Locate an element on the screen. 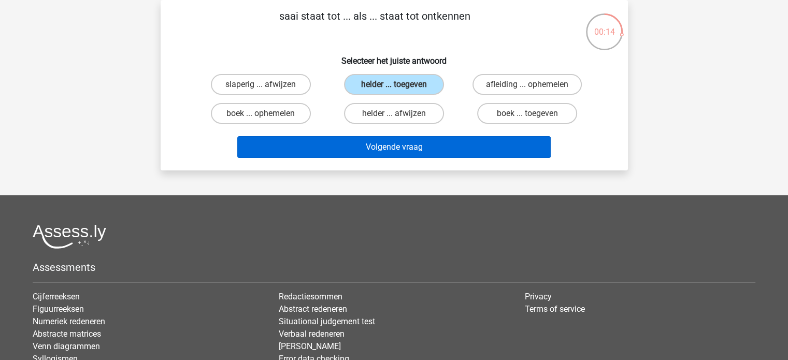 This screenshot has height=360, width=788. a: Privacy is located at coordinates (538, 296).